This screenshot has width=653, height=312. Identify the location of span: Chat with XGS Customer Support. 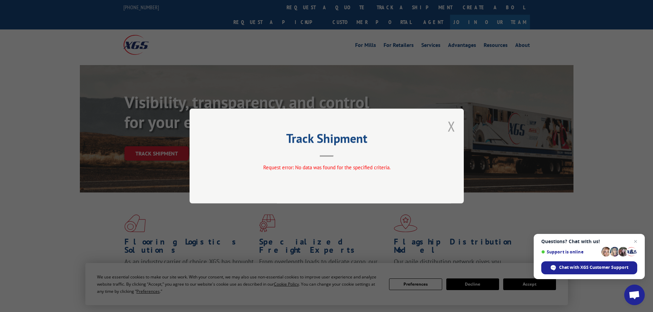
(594, 268).